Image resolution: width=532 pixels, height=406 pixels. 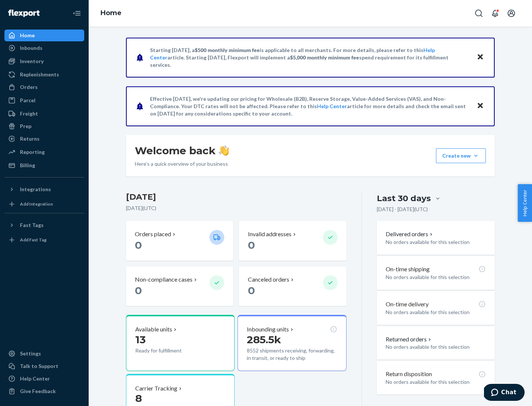 What do you see at coordinates (525, 203) in the screenshot?
I see `button: Help Center` at bounding box center [525, 203].